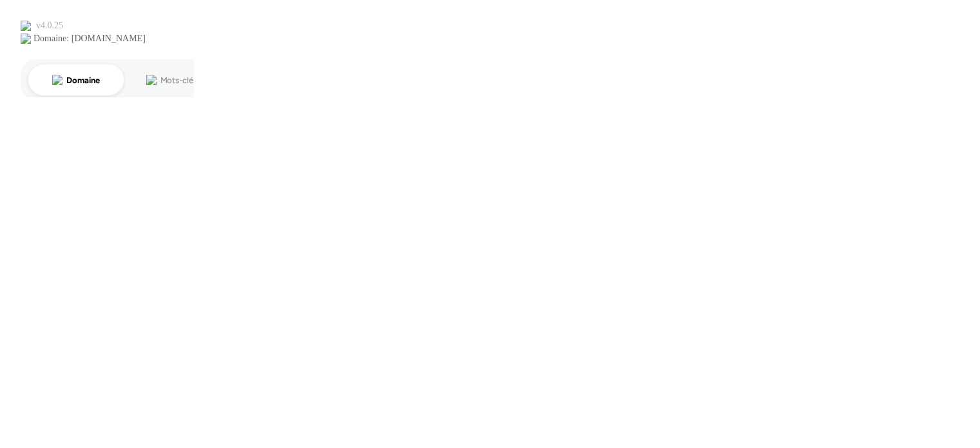 This screenshot has width=980, height=448. I want to click on div: Mots-clés, so click(179, 80).